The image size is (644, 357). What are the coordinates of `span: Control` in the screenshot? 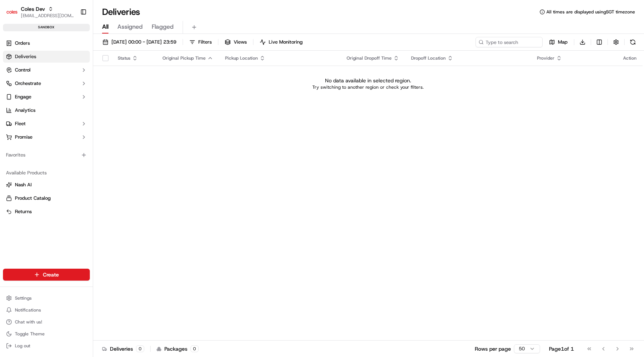 It's located at (23, 70).